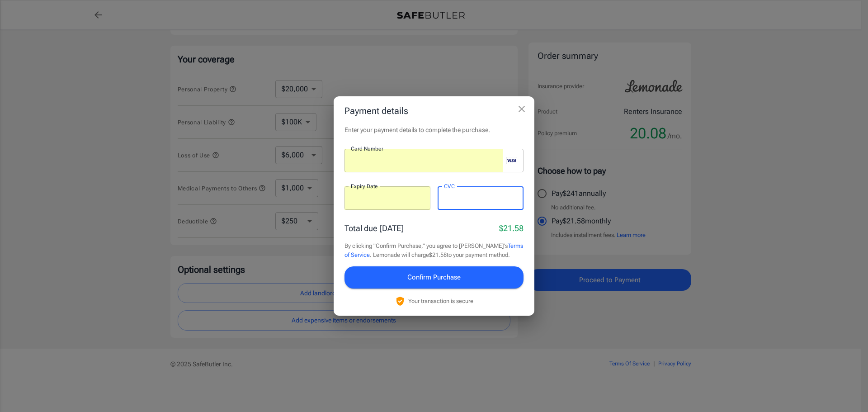 Image resolution: width=868 pixels, height=412 pixels. I want to click on p: $21.58, so click(512, 228).